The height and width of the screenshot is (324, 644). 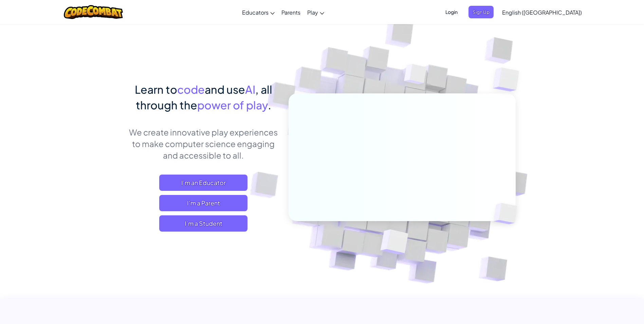 I want to click on span: I'm a Student, so click(x=204, y=223).